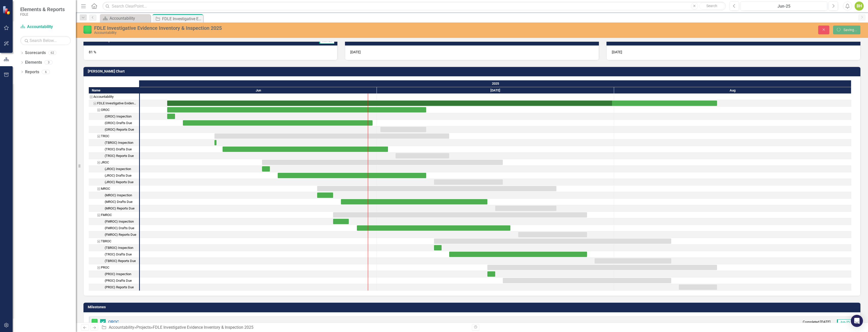  Describe the element at coordinates (46, 72) in the screenshot. I see `div: 6` at that location.